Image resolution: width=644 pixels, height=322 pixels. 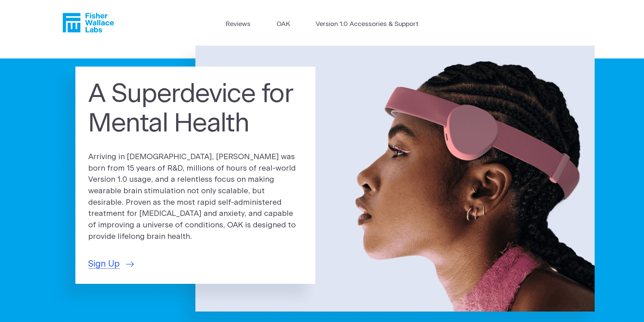 What do you see at coordinates (196, 109) in the screenshot?
I see `h1: A Superdevice for Mental Health` at bounding box center [196, 109].